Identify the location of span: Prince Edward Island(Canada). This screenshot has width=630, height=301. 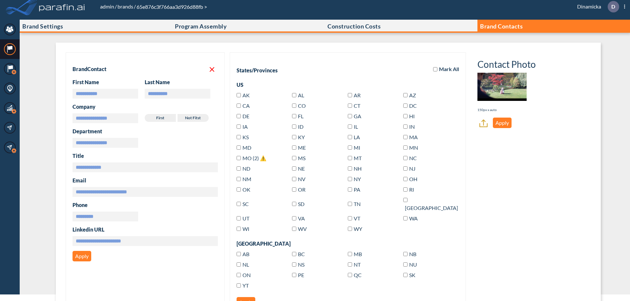
(301, 275).